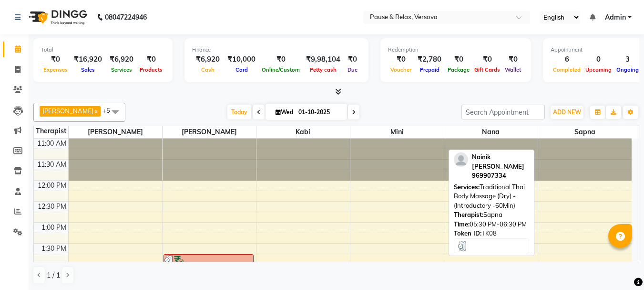  I want to click on div: 11:30 AM, so click(51, 164).